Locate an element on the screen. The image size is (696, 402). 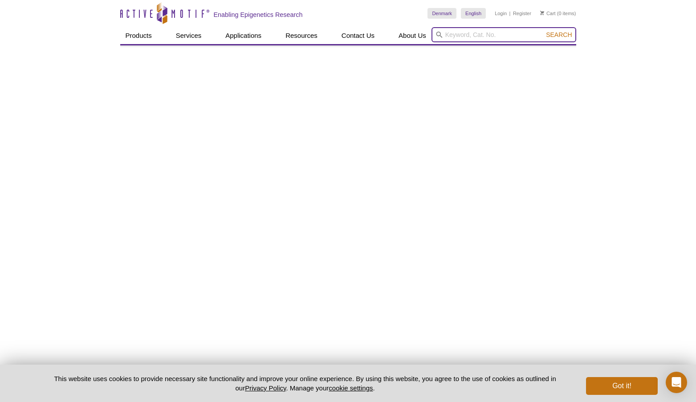
span: Search is located at coordinates (559, 35).